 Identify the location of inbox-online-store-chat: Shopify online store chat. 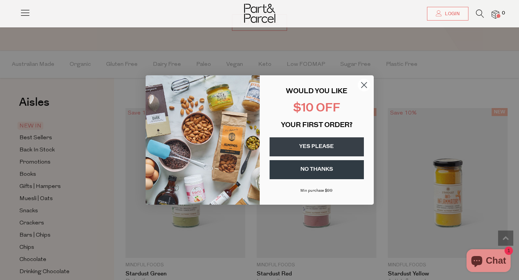
(489, 261).